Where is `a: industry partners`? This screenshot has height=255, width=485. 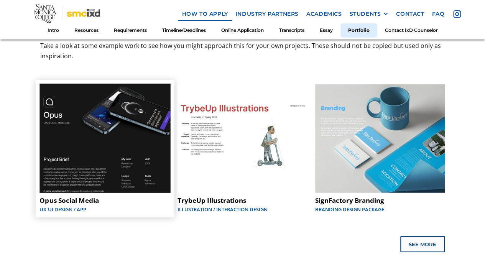
a: industry partners is located at coordinates (267, 14).